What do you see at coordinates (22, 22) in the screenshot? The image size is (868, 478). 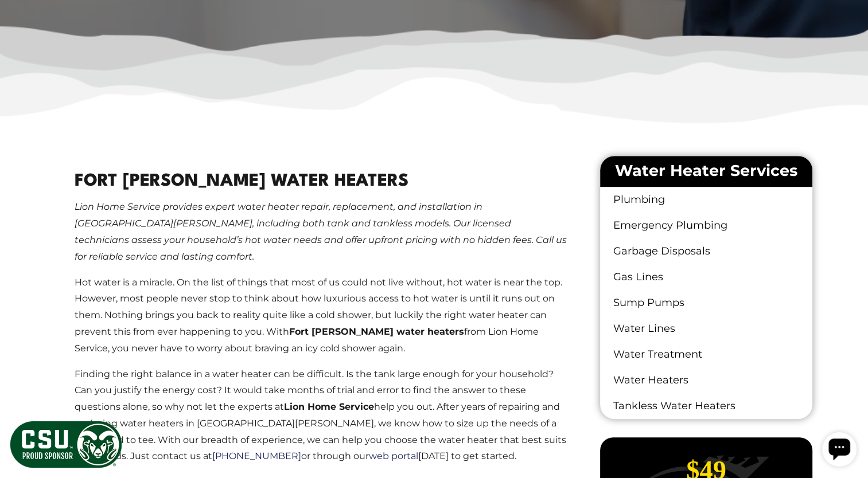 I see `div: Open chat widget` at bounding box center [22, 22].